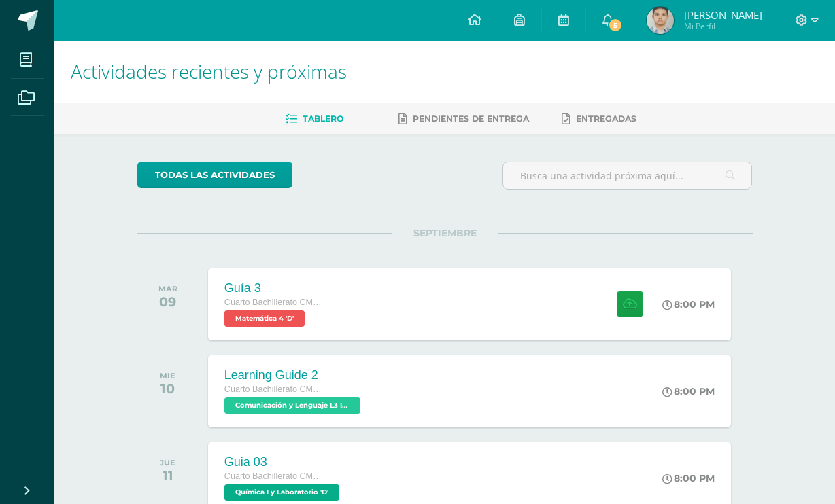  Describe the element at coordinates (208, 72) in the screenshot. I see `span: Actividades recientes y próximas` at that location.